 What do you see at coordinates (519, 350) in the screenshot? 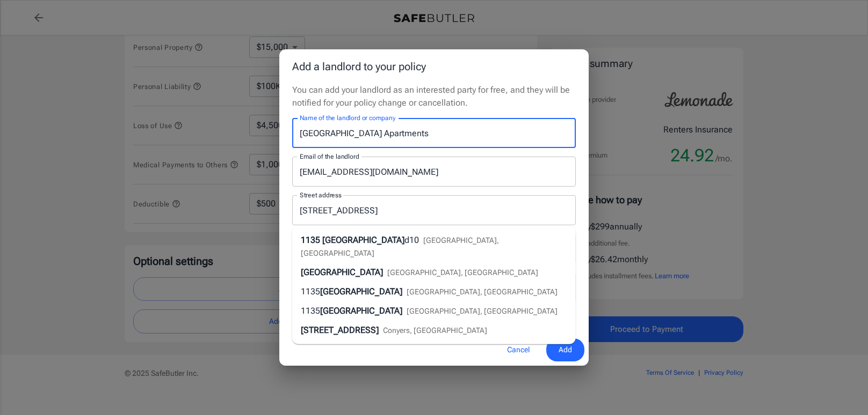
I see `button: Cancel` at bounding box center [519, 350].